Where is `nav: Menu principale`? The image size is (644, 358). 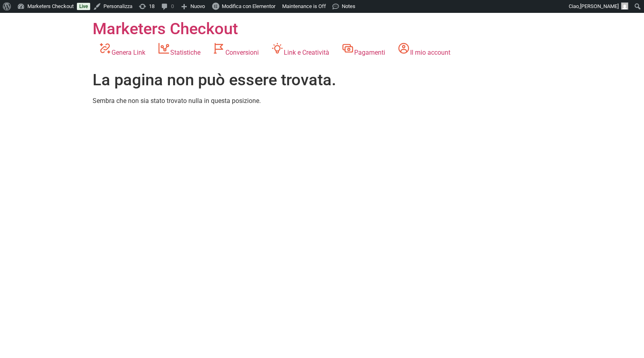
nav: Menu principale is located at coordinates (274, 49).